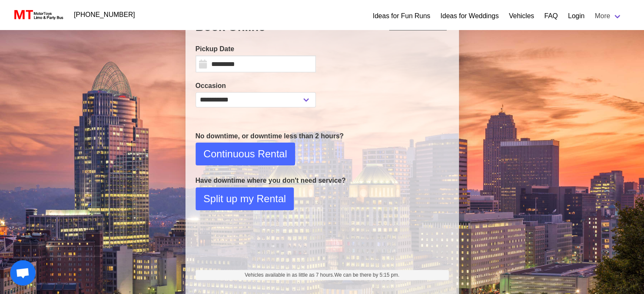 The width and height of the screenshot is (644, 294). Describe the element at coordinates (322, 136) in the screenshot. I see `p: No downtime, or downtime less than 2 hours?` at that location.